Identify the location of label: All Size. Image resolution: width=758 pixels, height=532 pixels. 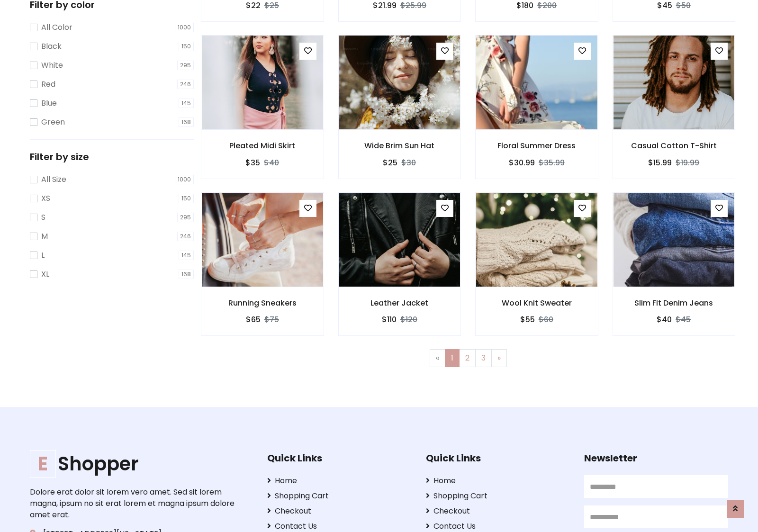
(54, 179).